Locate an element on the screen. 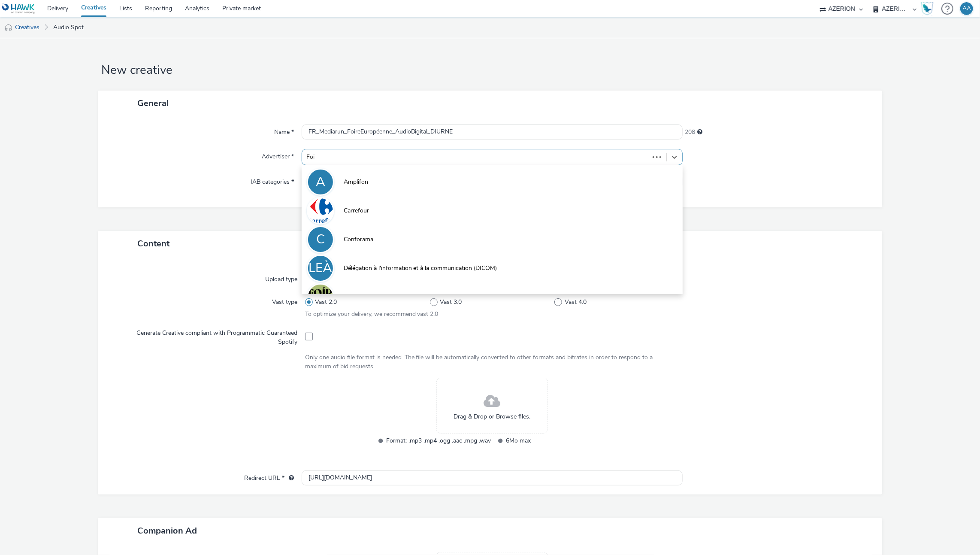 This screenshot has width=980, height=555. img: Carrefour is located at coordinates (321, 211).